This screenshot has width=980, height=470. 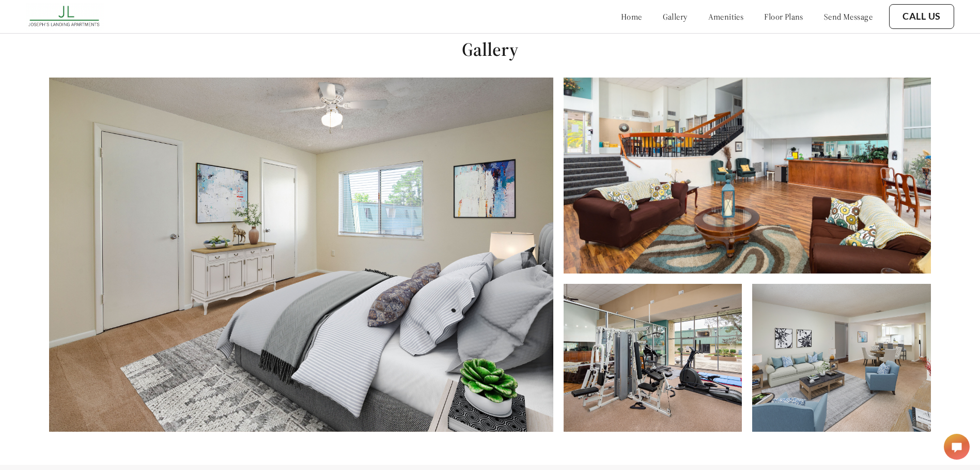 What do you see at coordinates (653, 358) in the screenshot?
I see `img: Fitness Center` at bounding box center [653, 358].